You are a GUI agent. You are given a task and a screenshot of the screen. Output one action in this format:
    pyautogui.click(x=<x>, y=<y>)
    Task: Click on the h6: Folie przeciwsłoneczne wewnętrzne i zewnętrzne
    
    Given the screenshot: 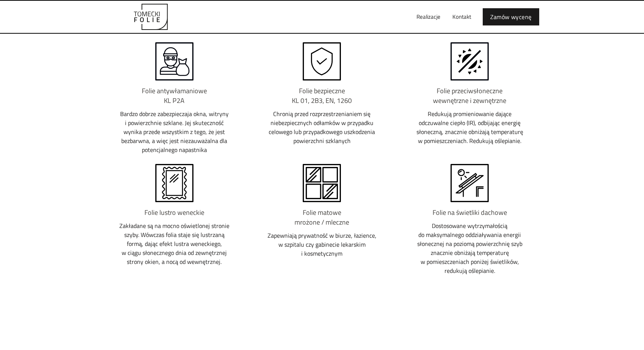 What is the action you would take?
    pyautogui.click(x=470, y=96)
    